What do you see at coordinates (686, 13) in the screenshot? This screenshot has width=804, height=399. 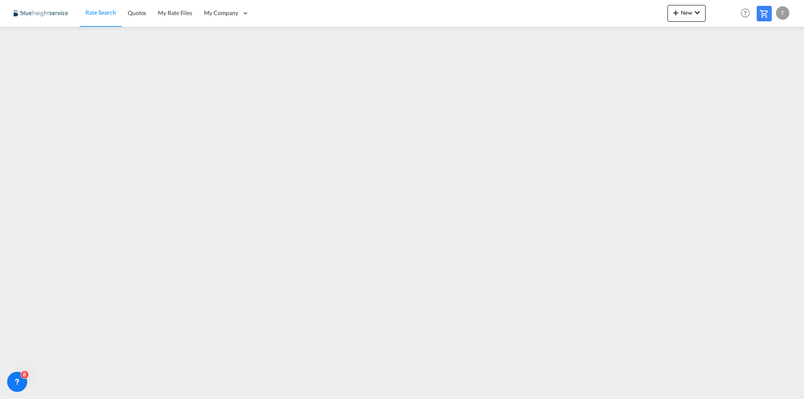 I see `button: icon-plus 400-fgNewicon-chevron-down` at bounding box center [686, 13].